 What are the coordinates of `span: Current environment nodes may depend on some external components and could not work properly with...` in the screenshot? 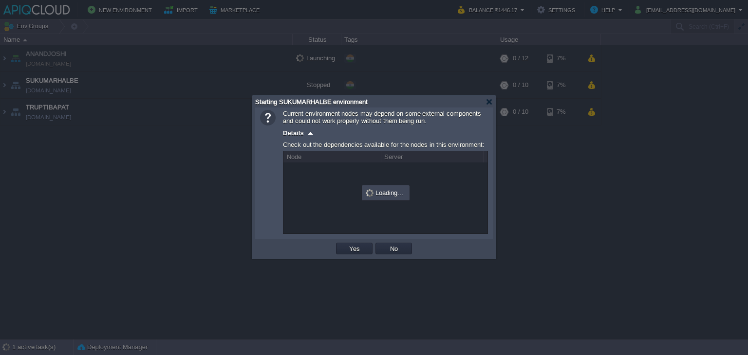 It's located at (382, 117).